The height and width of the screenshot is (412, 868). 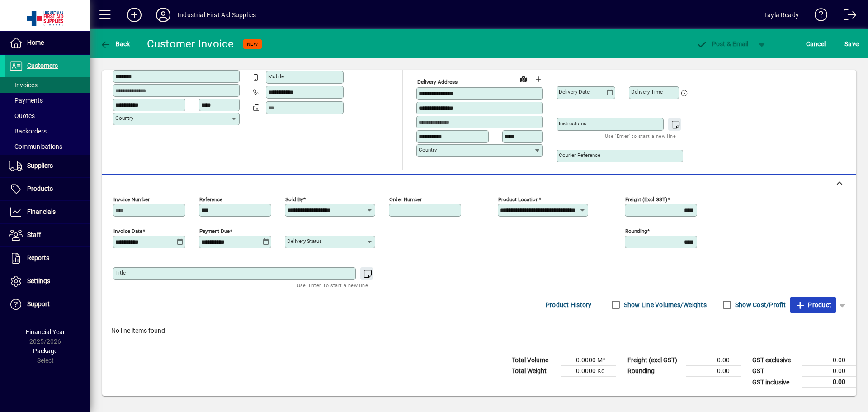 I want to click on div: Industrial First Aid Supplies, so click(x=217, y=15).